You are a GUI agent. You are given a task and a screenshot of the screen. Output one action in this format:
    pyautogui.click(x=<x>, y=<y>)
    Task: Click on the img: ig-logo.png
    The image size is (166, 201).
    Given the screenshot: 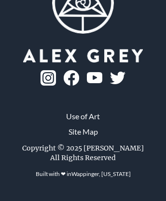 What is the action you would take?
    pyautogui.click(x=48, y=78)
    